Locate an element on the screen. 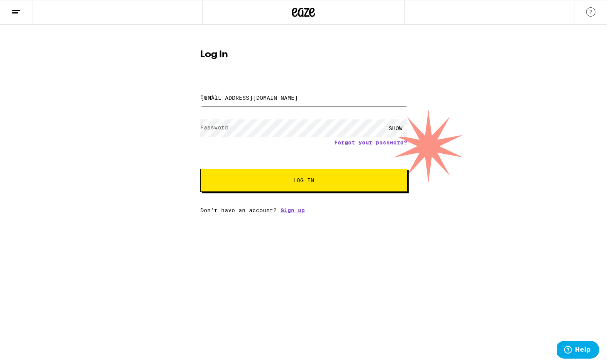  div: SHOW is located at coordinates (395, 128).